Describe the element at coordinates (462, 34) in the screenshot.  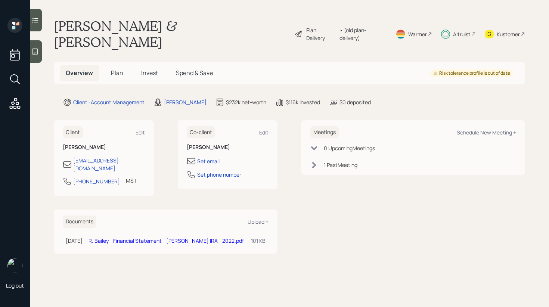
I see `div: Altruist` at that location.